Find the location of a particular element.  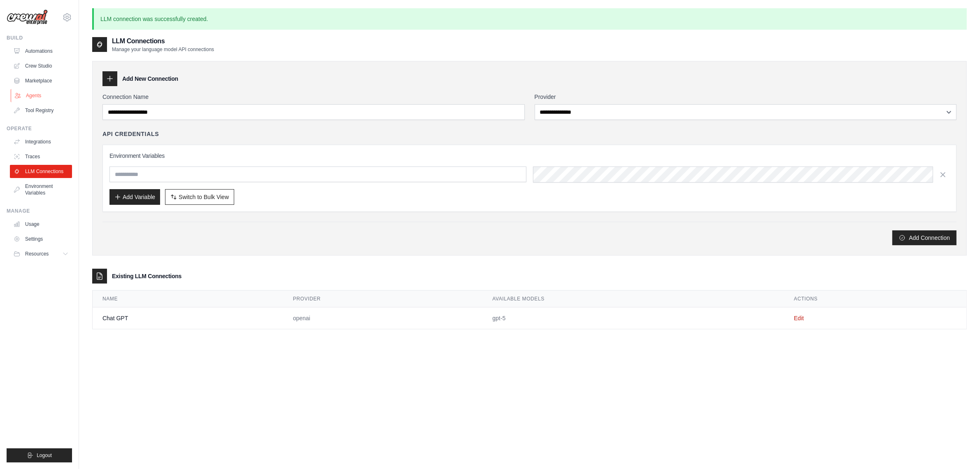

a: Edit is located at coordinates (799, 318).